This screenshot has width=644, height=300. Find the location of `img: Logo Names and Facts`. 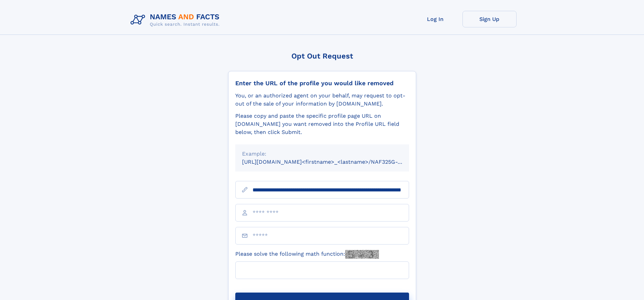

img: Logo Names and Facts is located at coordinates (176, 20).